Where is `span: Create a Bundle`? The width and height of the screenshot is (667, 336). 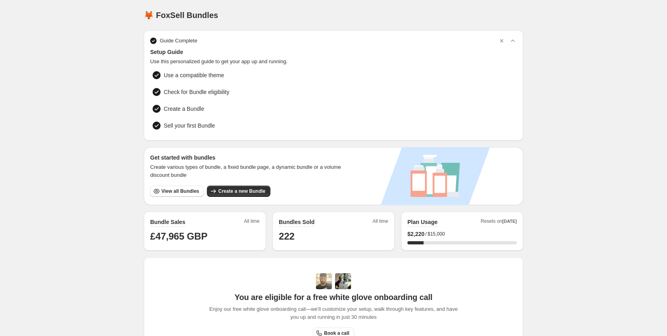
span: Create a Bundle is located at coordinates (184, 109).